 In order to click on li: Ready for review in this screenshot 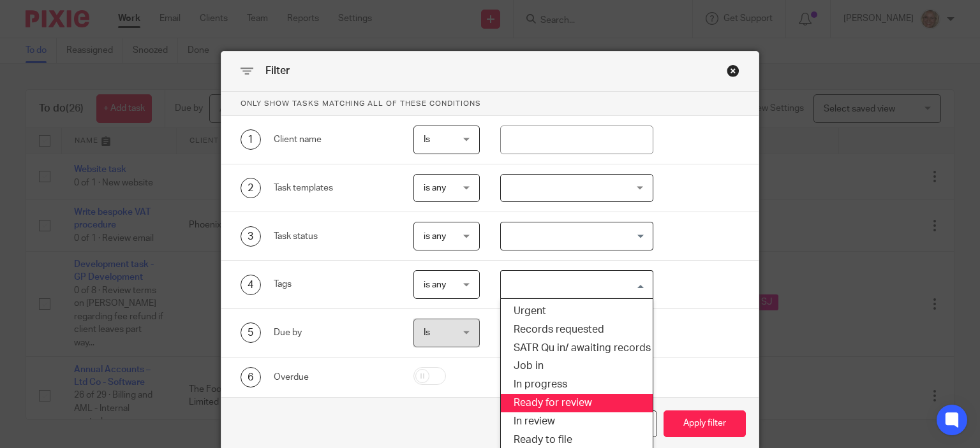, I will do `click(576, 403)`.